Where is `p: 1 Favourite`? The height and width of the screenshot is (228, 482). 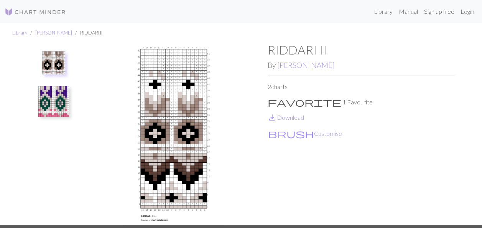 p: 1 Favourite is located at coordinates (361, 102).